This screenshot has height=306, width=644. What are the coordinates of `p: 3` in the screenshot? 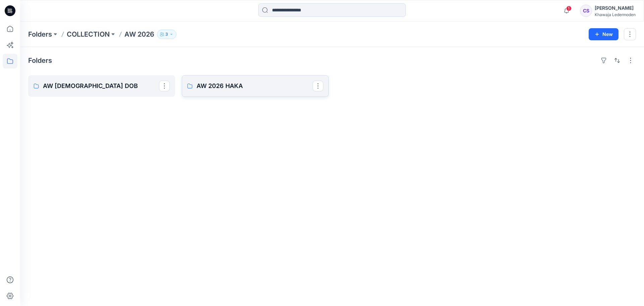 It's located at (166, 35).